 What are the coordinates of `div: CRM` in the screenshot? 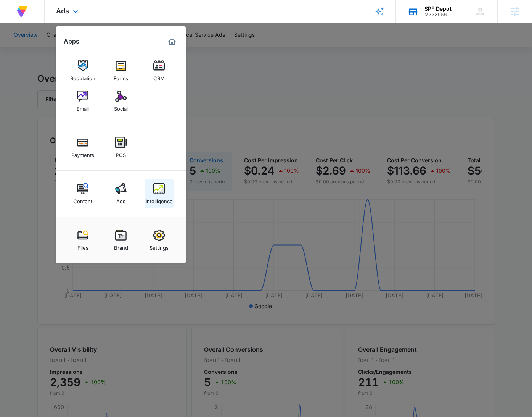 It's located at (159, 76).